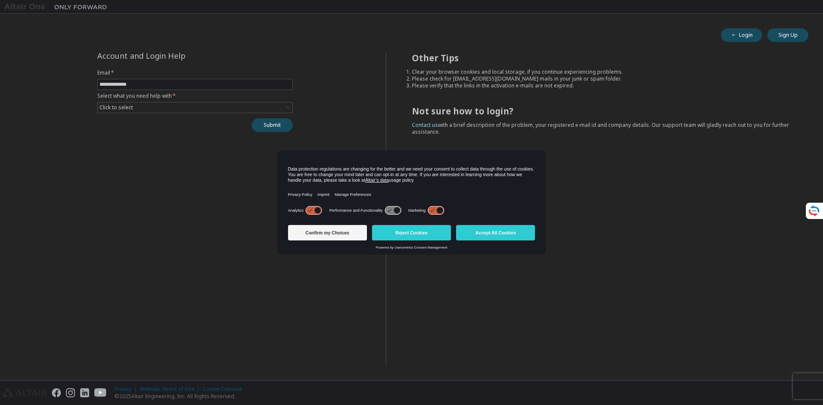 The width and height of the screenshot is (823, 405). I want to click on h2: Not sure how to login?, so click(603, 111).